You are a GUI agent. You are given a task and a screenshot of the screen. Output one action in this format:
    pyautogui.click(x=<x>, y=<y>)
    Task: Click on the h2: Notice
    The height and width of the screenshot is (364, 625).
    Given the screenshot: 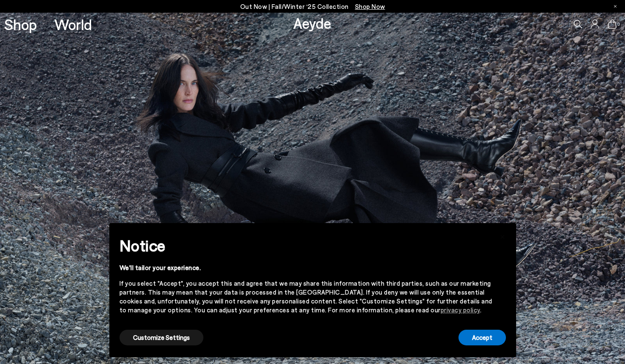 What is the action you would take?
    pyautogui.click(x=306, y=246)
    